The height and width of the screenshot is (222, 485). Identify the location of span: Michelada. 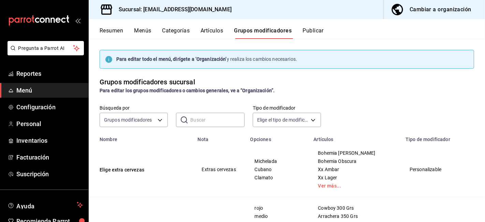
(278, 161).